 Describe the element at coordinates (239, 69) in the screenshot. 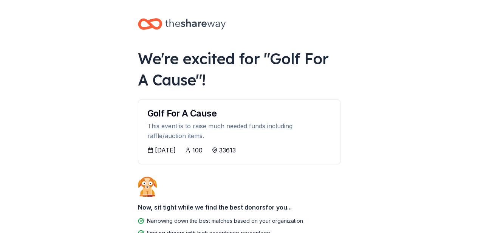

I see `div: We're excited for " Golf For A Cause "!` at that location.